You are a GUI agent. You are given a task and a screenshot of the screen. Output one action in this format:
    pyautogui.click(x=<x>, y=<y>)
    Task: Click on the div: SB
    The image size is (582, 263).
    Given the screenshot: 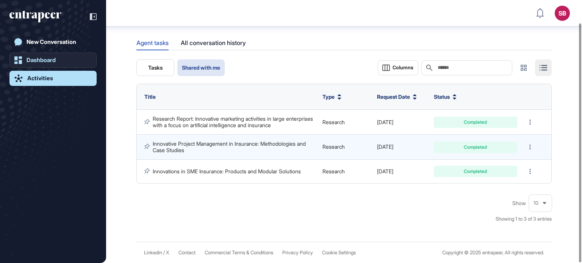 What is the action you would take?
    pyautogui.click(x=563, y=13)
    